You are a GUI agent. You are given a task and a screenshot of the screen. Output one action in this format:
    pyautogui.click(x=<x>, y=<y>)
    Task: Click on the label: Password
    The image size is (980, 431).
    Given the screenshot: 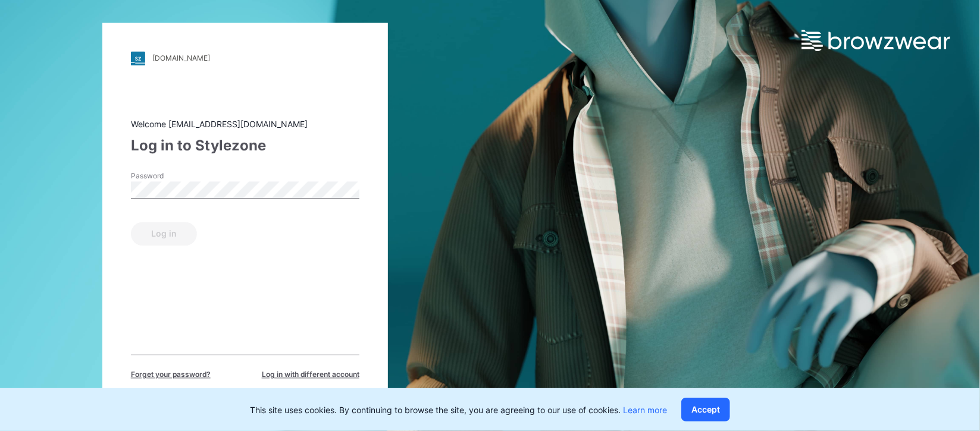 What is the action you would take?
    pyautogui.click(x=172, y=176)
    